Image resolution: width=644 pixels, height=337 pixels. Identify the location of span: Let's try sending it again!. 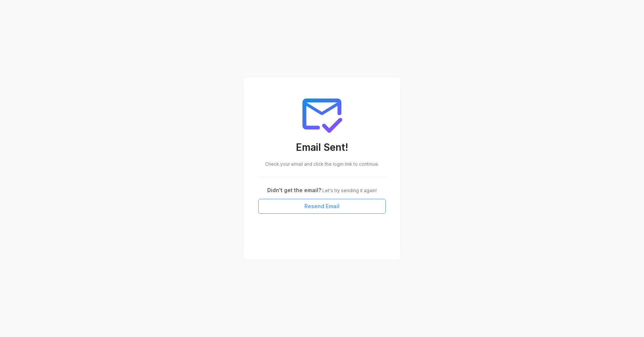
(349, 190).